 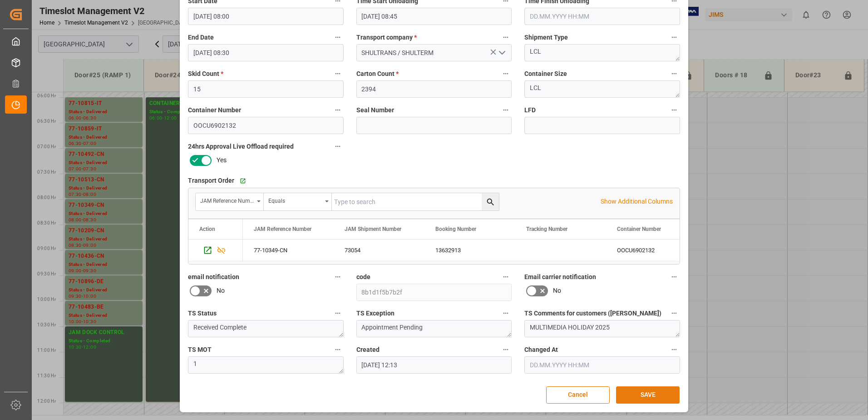 I want to click on div: 13632913, so click(x=470, y=250).